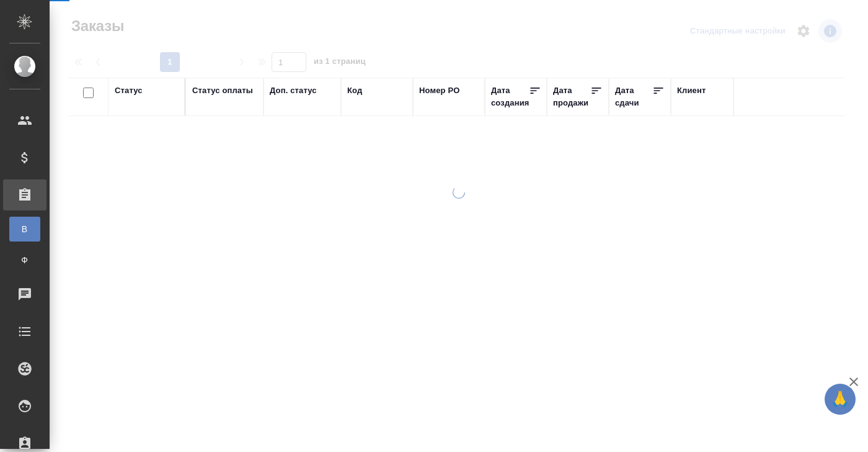  I want to click on a: В, so click(25, 229).